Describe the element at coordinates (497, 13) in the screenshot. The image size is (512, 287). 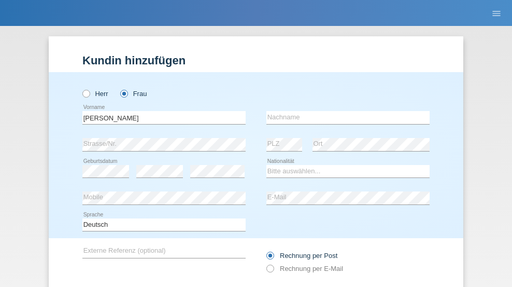
I see `a: menu` at that location.